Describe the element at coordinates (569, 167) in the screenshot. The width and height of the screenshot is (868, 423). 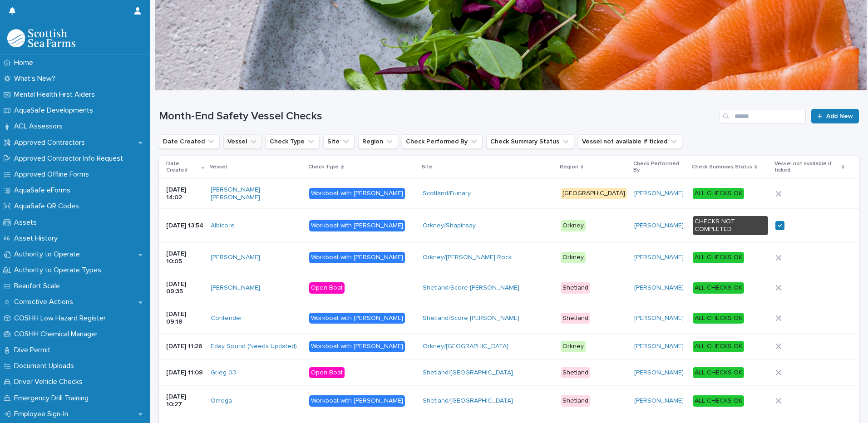
I see `p: Region` at that location.